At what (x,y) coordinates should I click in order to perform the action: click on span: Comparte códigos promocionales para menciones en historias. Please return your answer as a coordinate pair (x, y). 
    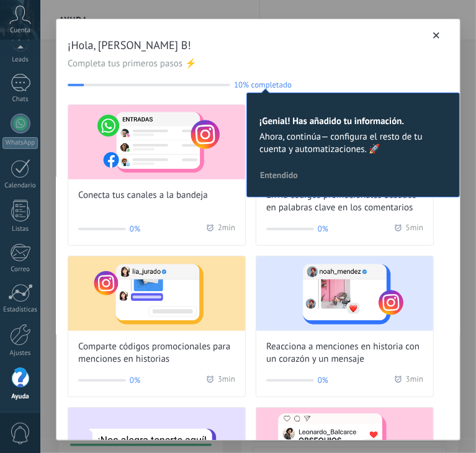
    Looking at the image, I should click on (156, 354).